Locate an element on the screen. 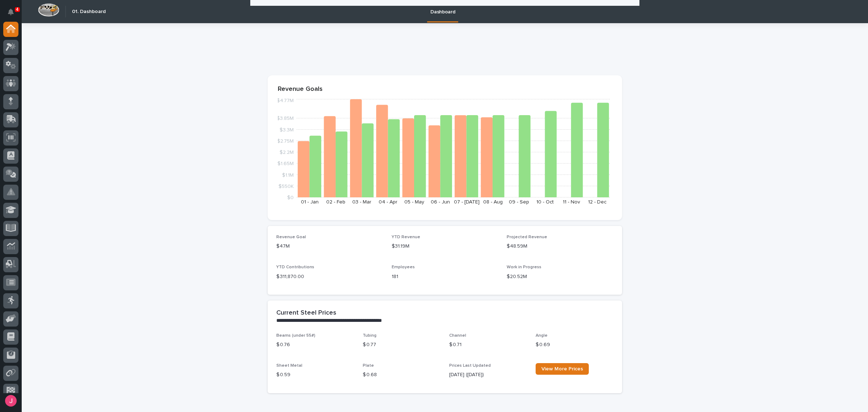  tspan: $2.2M is located at coordinates (287, 152).